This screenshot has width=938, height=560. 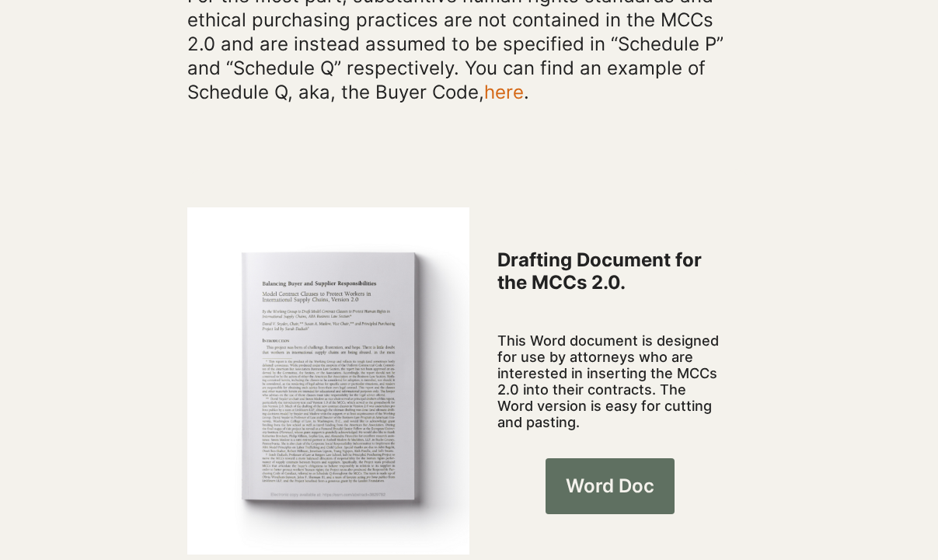 I want to click on span: here, so click(x=504, y=92).